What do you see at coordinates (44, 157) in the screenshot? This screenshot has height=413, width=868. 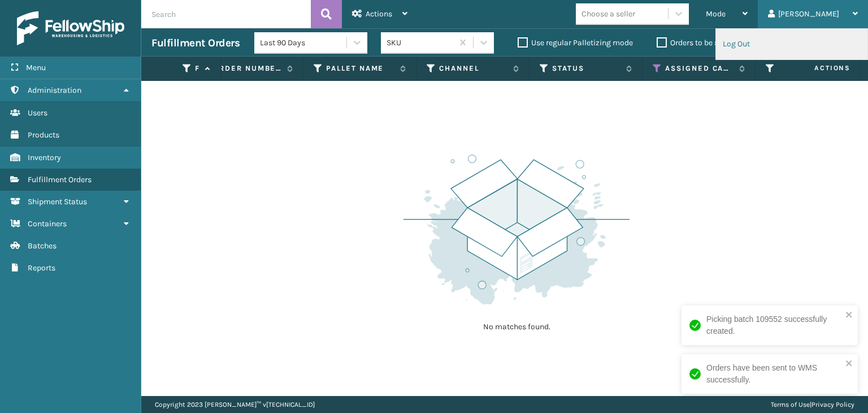 I see `span: Inventory` at bounding box center [44, 157].